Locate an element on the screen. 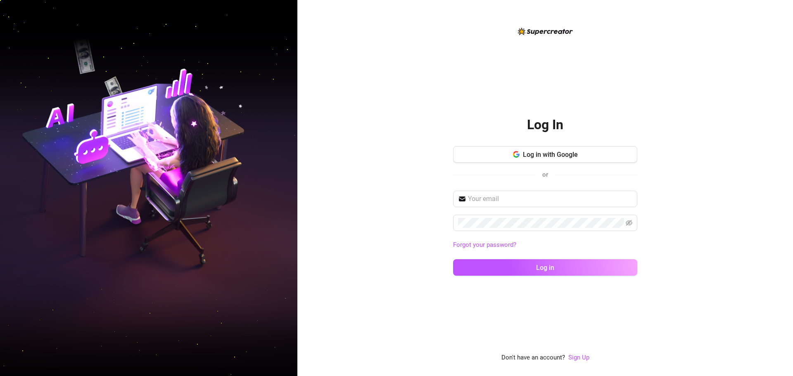 This screenshot has width=793, height=376. button: Log in is located at coordinates (545, 268).